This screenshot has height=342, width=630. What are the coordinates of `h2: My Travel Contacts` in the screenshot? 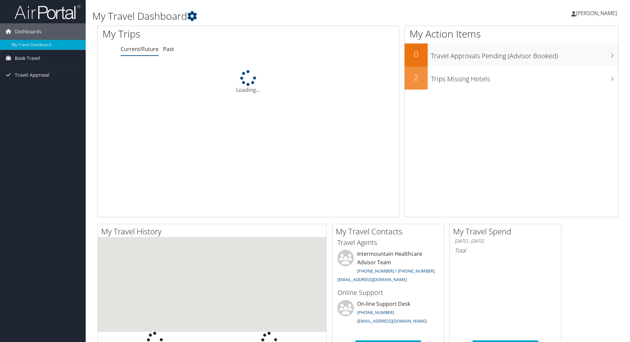 It's located at (390, 232).